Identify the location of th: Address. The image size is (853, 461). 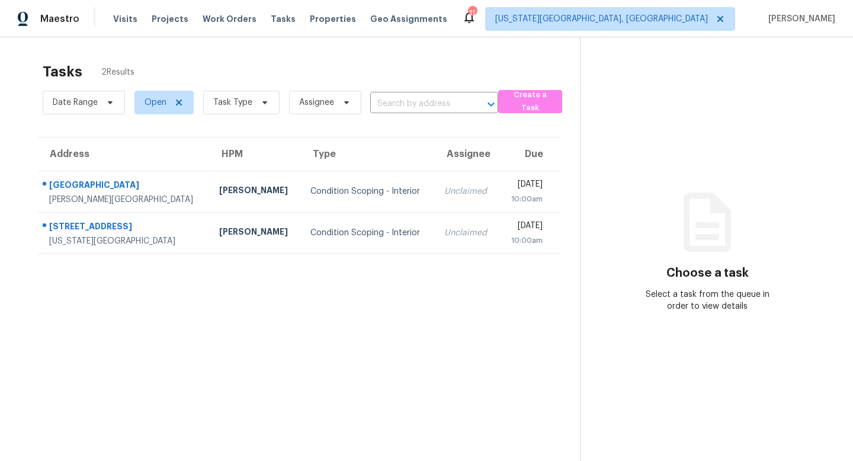
(124, 154).